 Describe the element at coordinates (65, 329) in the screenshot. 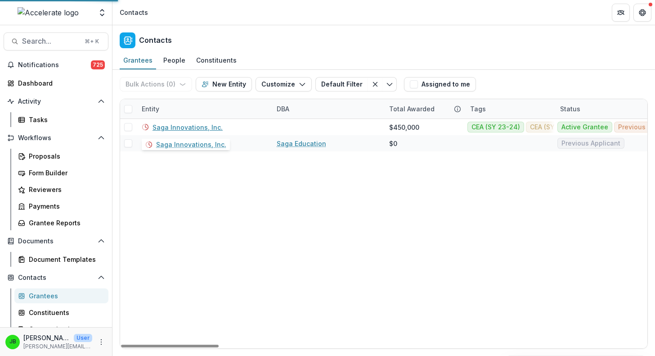

I see `div: Communications` at that location.